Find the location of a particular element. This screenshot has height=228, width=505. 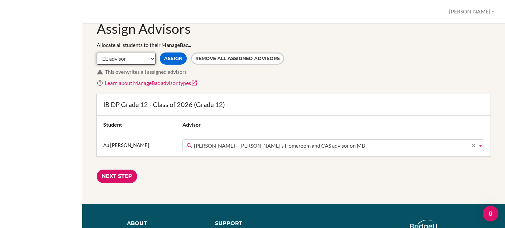

button: Assign is located at coordinates (173, 58).